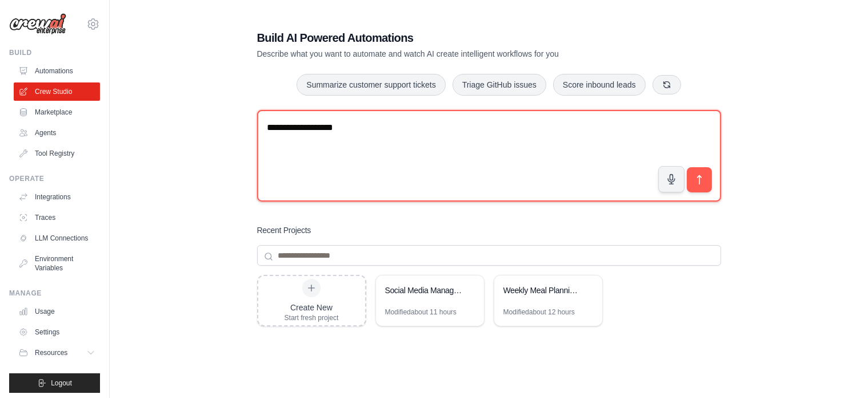  Describe the element at coordinates (371, 84) in the screenshot. I see `button: Summarize customer support tickets` at that location.